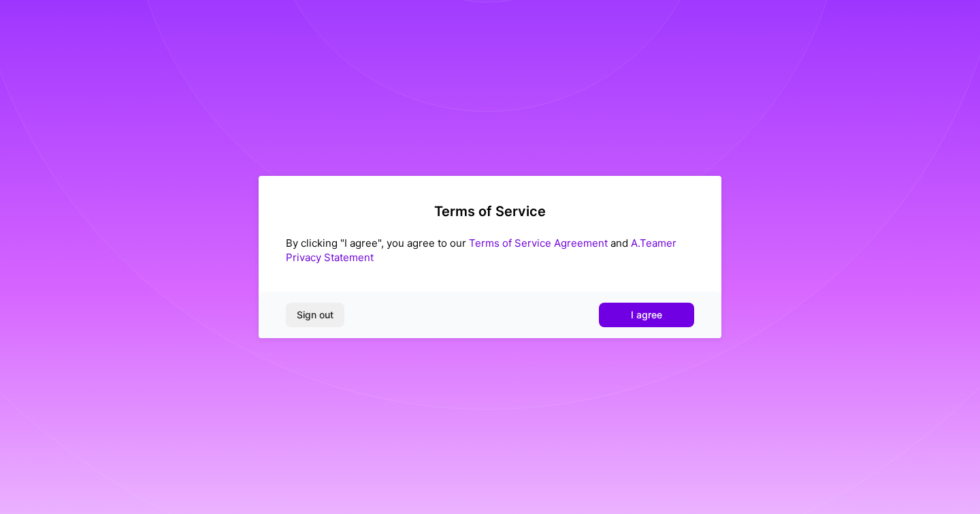  I want to click on span: Sign out, so click(315, 314).